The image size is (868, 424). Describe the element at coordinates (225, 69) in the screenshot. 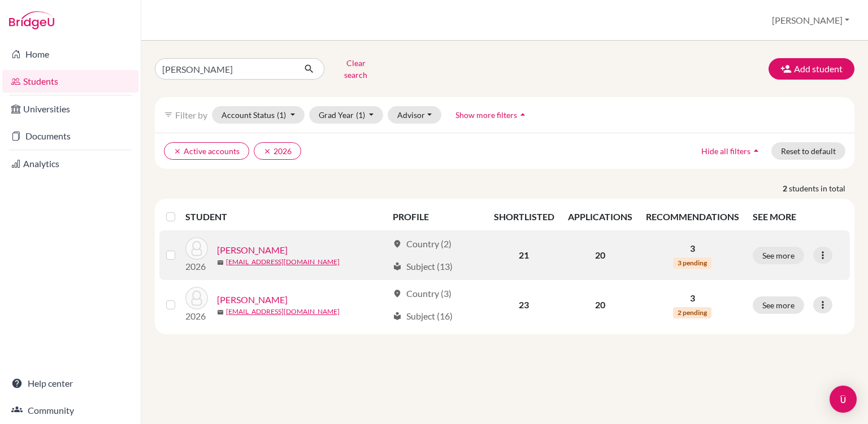

I see `input: Find student by name...` at that location.